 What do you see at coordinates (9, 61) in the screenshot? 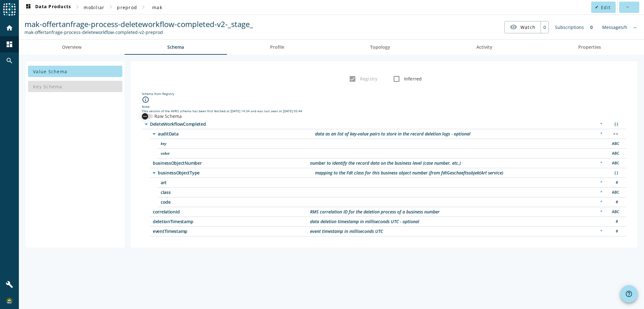
I see `mat-icon: search` at bounding box center [9, 61].